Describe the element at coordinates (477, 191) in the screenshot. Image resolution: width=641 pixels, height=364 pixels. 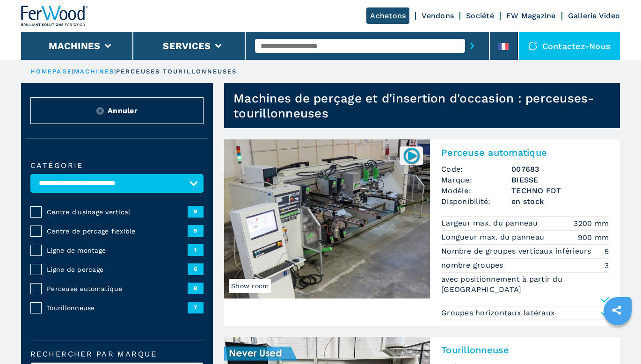
I see `span: Modèle:` at that location.